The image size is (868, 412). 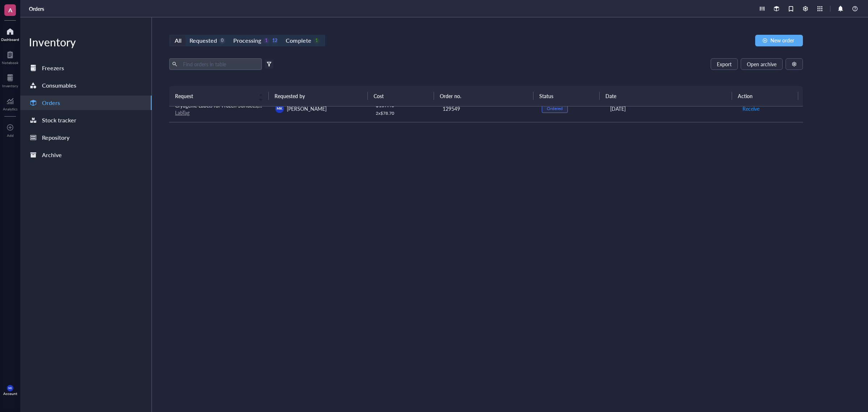 What do you see at coordinates (762, 64) in the screenshot?
I see `span: Open archive` at bounding box center [762, 64].